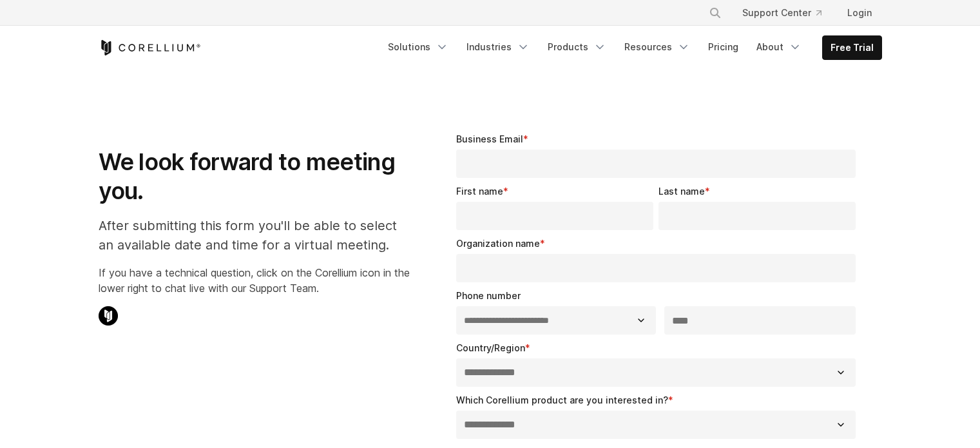 The width and height of the screenshot is (980, 448). Describe the element at coordinates (490, 139) in the screenshot. I see `span: Business Email` at that location.